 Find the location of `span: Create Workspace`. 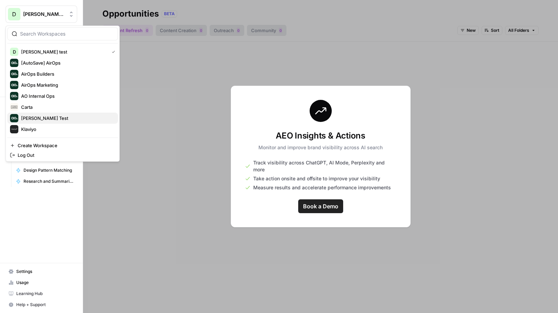

span: Create Workspace is located at coordinates (65, 146).